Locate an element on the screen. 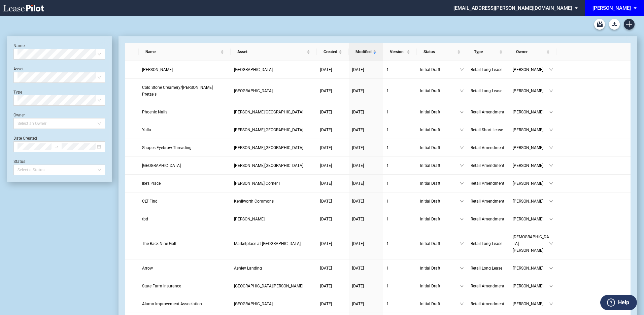 Image resolution: width=644 pixels, height=315 pixels. span: Yalla is located at coordinates (147, 130).